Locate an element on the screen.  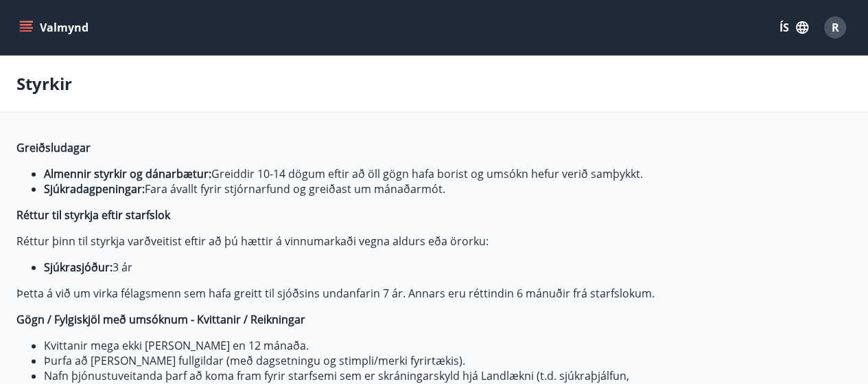
strong: Almennir styrkir og dánarbætur: is located at coordinates (128, 174).